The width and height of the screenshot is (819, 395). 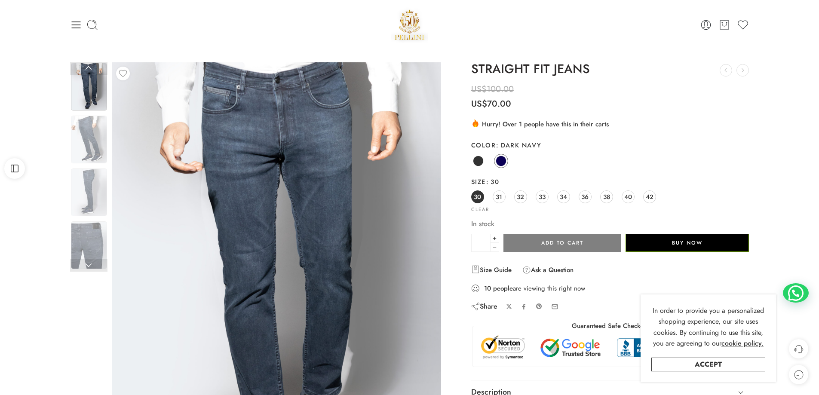 What do you see at coordinates (563, 197) in the screenshot?
I see `span: 34` at bounding box center [563, 197].